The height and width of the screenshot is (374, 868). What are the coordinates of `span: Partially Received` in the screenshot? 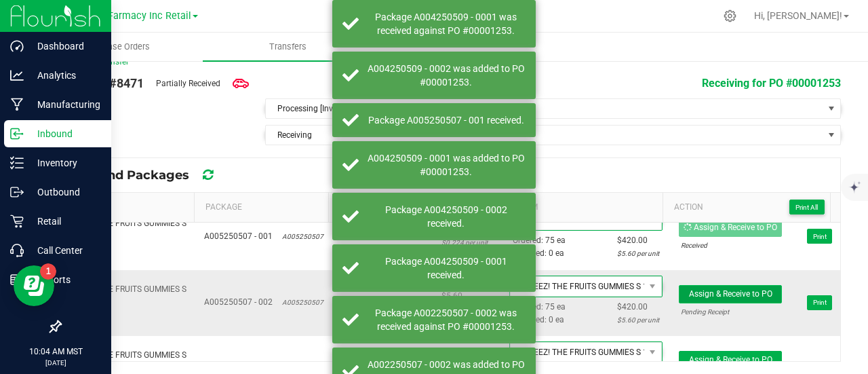 It's located at (187, 83).